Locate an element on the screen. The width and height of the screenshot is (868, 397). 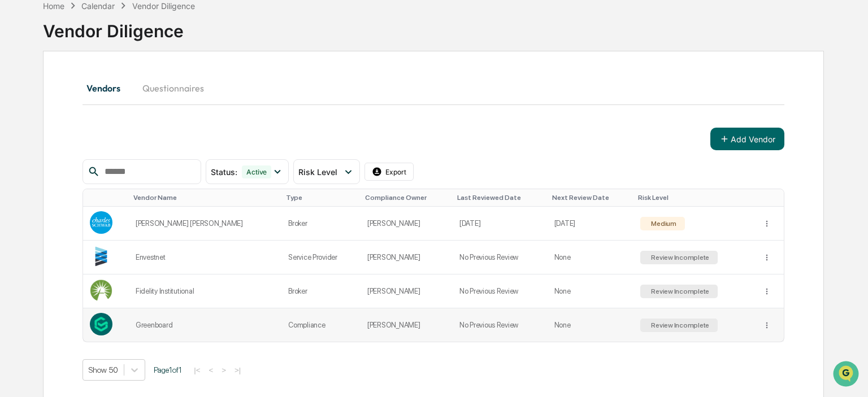
span: Preclearance is located at coordinates (47, 148).